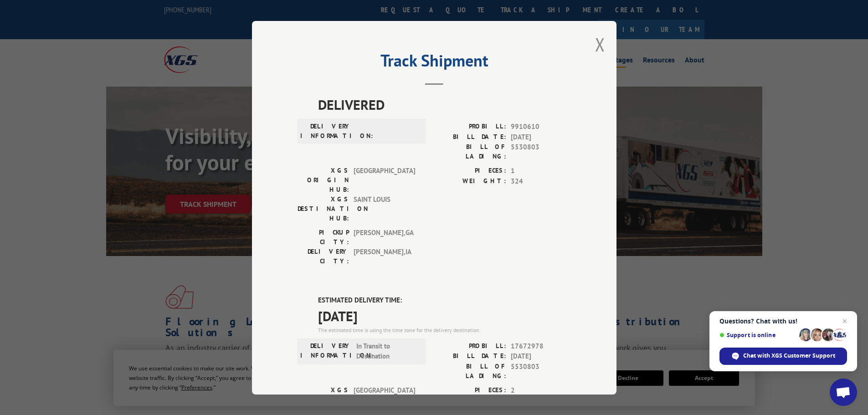  Describe the element at coordinates (844, 321) in the screenshot. I see `span: Close chat` at that location.